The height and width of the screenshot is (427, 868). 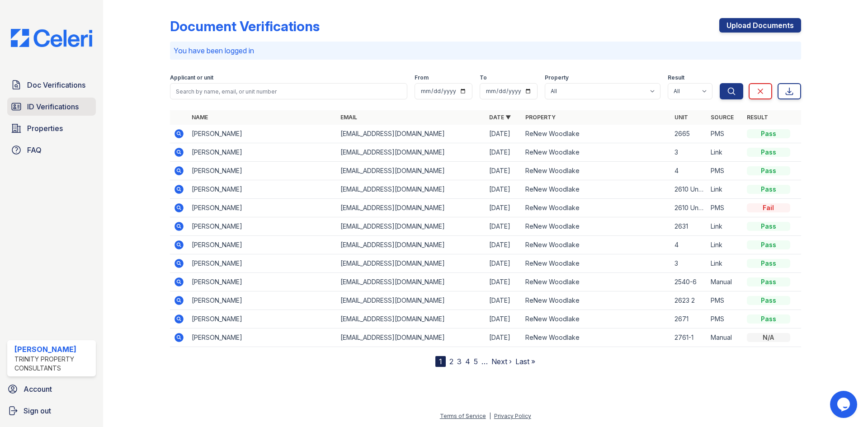 I want to click on a: Terms of Service, so click(x=463, y=416).